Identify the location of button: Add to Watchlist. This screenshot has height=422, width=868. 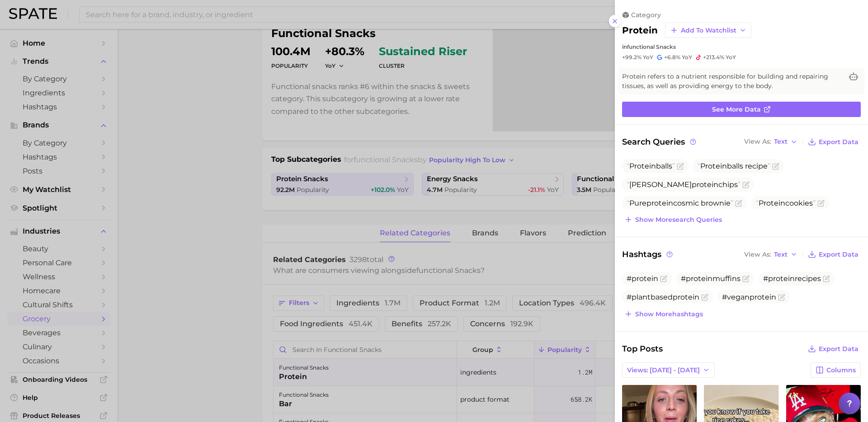
(708, 30).